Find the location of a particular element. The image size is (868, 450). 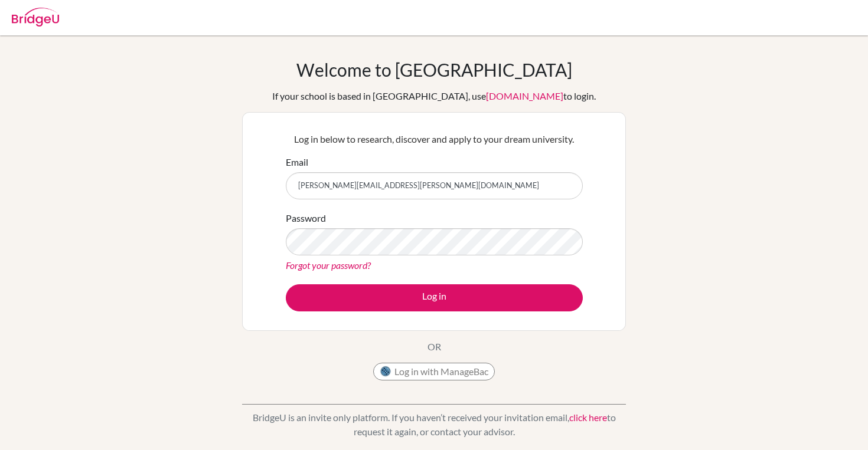

p: Log in below to research, discover and apply to your dream university. is located at coordinates (434, 139).